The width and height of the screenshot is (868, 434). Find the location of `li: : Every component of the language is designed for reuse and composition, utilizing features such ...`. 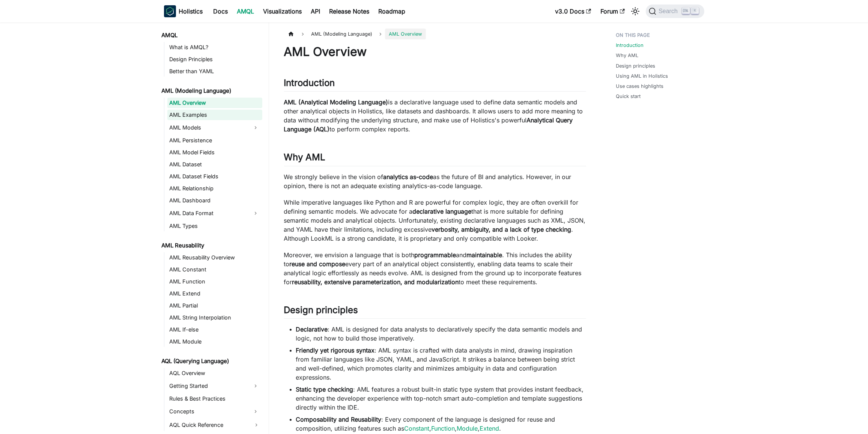

li: : Every component of the language is designed for reuse and composition, utilizing features such ... is located at coordinates (441, 424).